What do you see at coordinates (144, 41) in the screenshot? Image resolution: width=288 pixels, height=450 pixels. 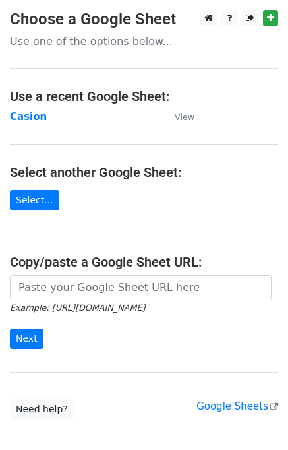 I see `p: Use one of the options below...` at bounding box center [144, 41].